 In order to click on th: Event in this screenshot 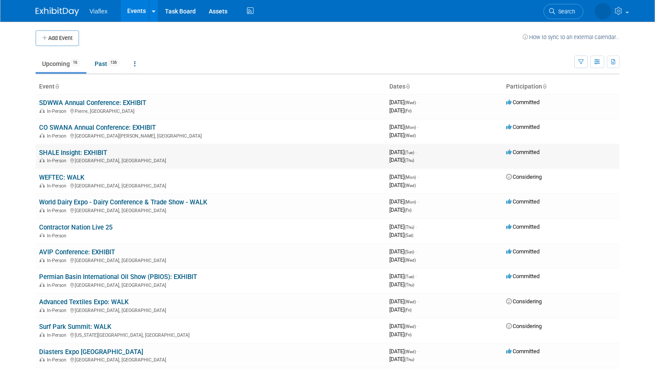, I will do `click(210, 87)`.